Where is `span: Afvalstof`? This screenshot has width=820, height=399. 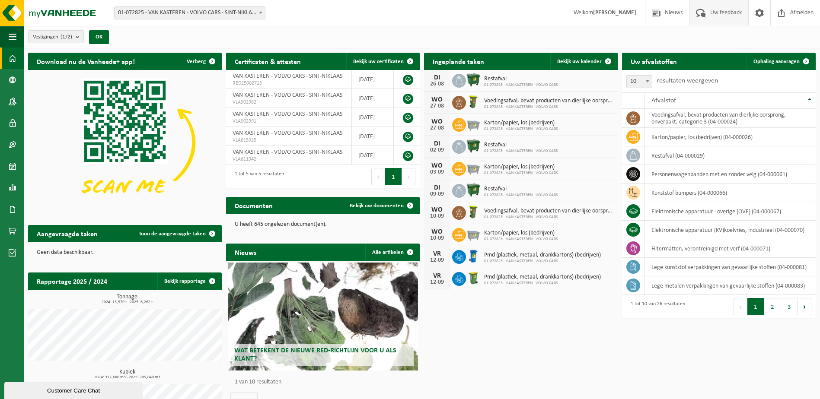
span: Afvalstof is located at coordinates (663, 101).